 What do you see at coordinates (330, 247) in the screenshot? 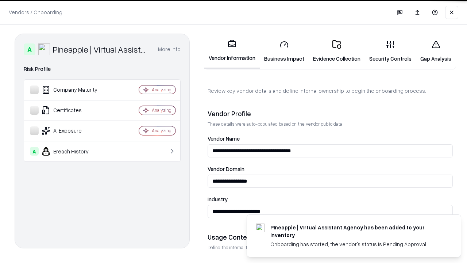
I see `p: Define the internal team and reason for using this vendor. This helps assess business relevance a...` at bounding box center [330, 247].